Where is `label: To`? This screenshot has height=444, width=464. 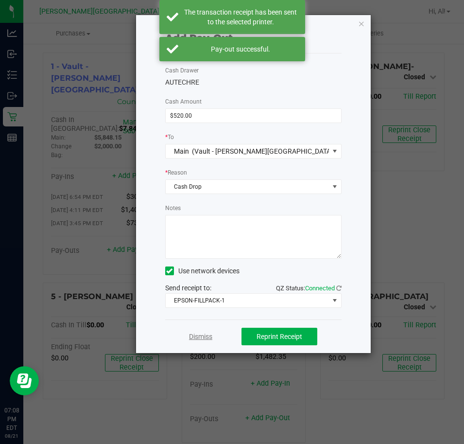
label: To is located at coordinates (170, 137).